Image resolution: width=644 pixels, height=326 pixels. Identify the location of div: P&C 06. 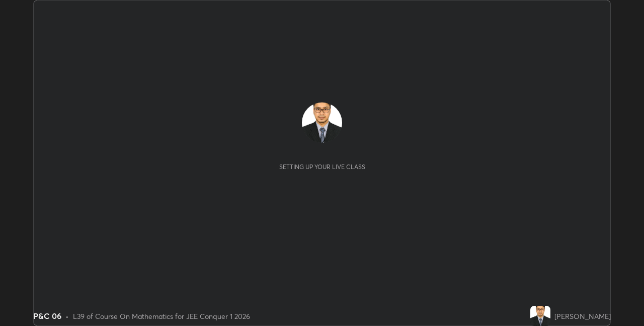
(48, 315).